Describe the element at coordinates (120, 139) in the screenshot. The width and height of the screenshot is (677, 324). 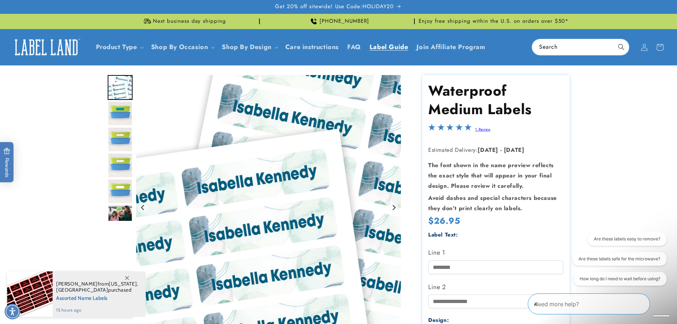
I see `div: Go to slide 3` at that location.